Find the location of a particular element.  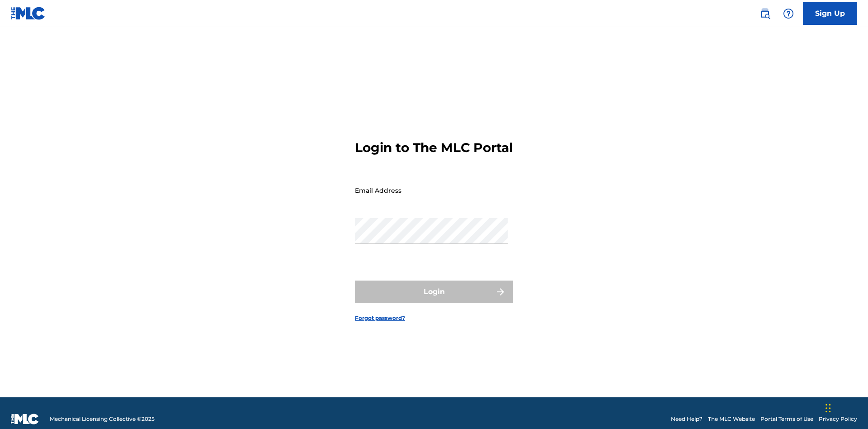

img: logo is located at coordinates (25, 419).